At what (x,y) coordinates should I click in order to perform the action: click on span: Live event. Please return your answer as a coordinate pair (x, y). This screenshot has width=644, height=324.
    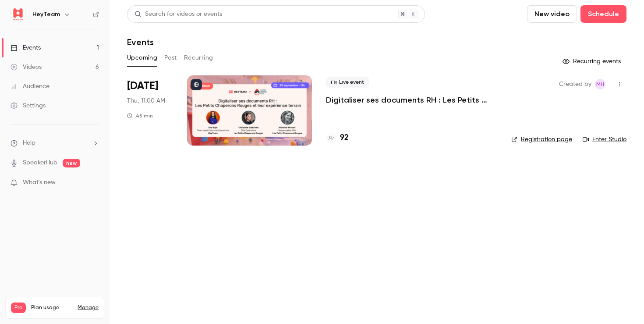
    Looking at the image, I should click on (347, 83).